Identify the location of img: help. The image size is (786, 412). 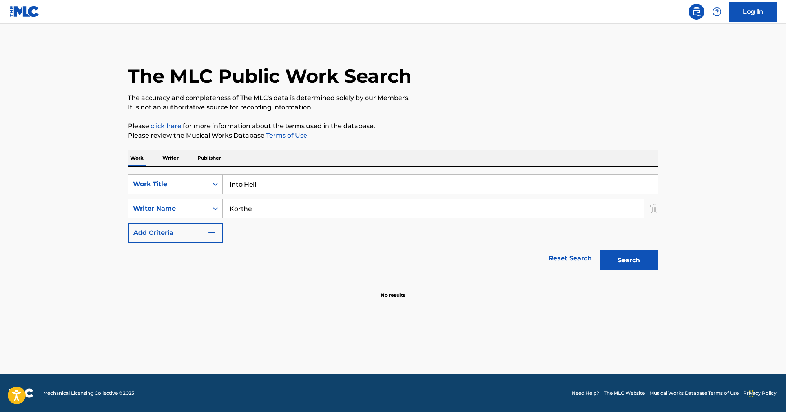
(717, 12).